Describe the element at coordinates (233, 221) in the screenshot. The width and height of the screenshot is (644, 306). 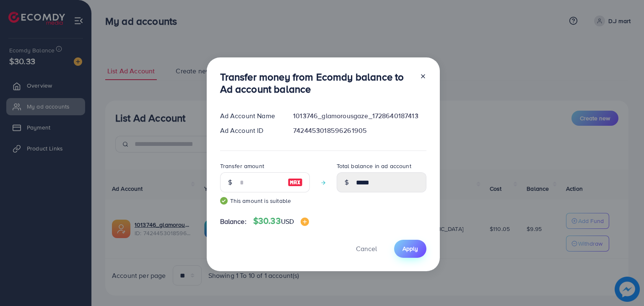
I see `span: Balance:` at that location.